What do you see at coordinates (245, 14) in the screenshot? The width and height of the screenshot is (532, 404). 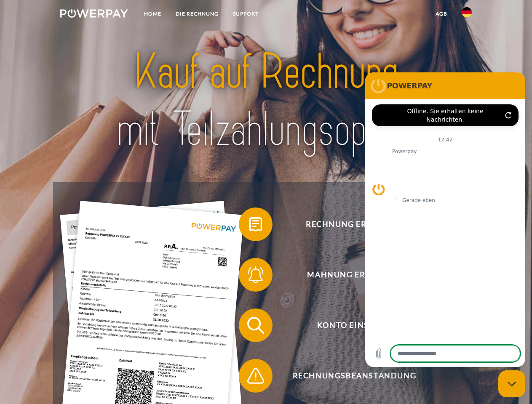 I see `a: SUPPORT` at bounding box center [245, 14].